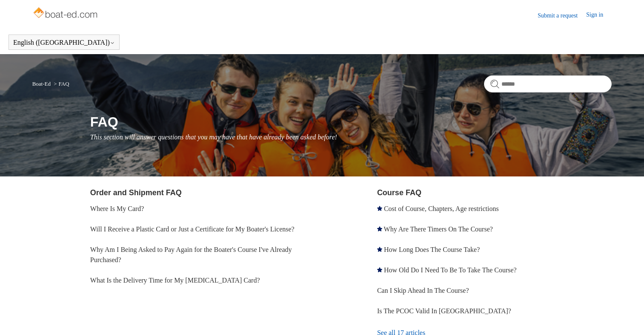 This screenshot has width=644, height=335. I want to click on li: Boat-Ed, so click(42, 83).